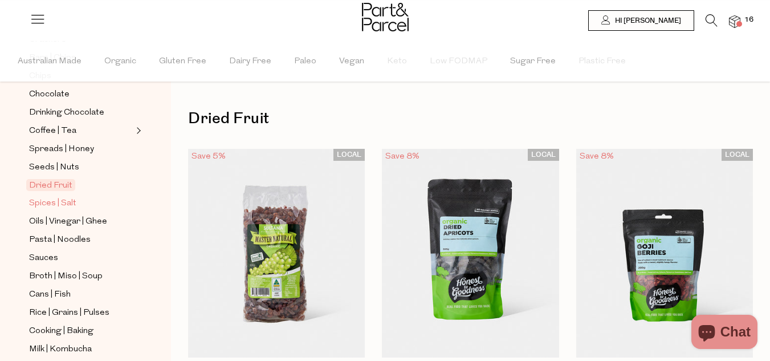 The height and width of the screenshot is (361, 770). I want to click on span: Cans | Fish, so click(50, 295).